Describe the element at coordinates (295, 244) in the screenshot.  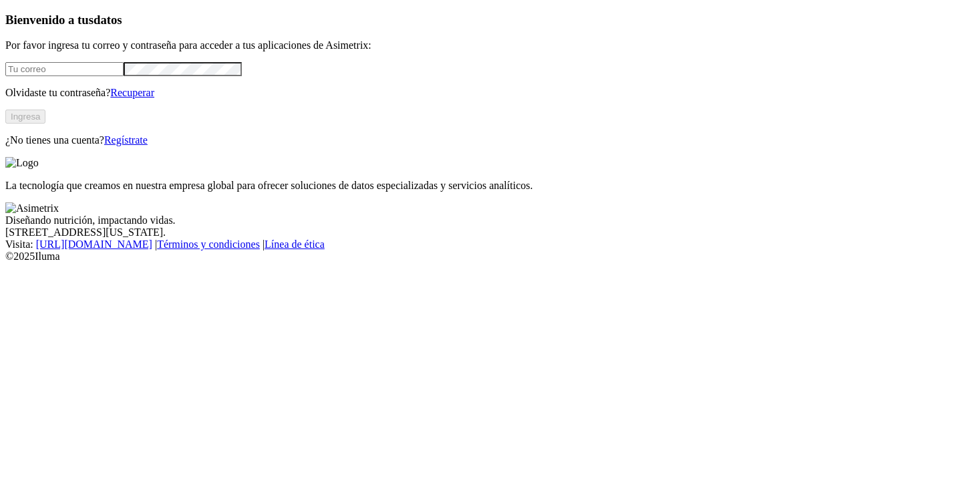
I see `a: Línea de ética` at that location.